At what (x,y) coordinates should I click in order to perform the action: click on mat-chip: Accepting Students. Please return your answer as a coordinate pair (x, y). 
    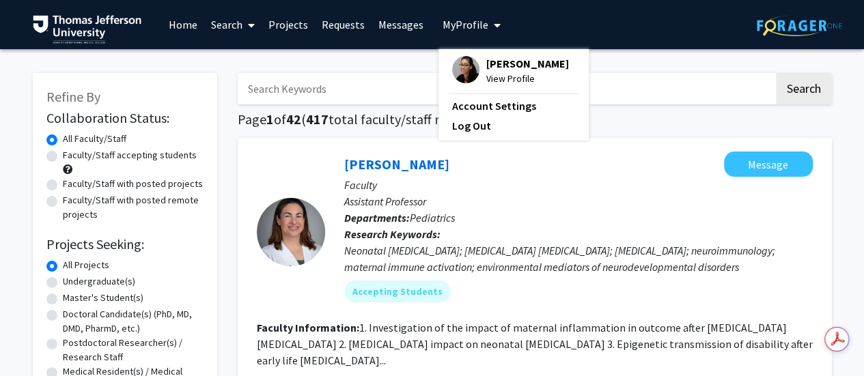
    Looking at the image, I should click on (398, 292).